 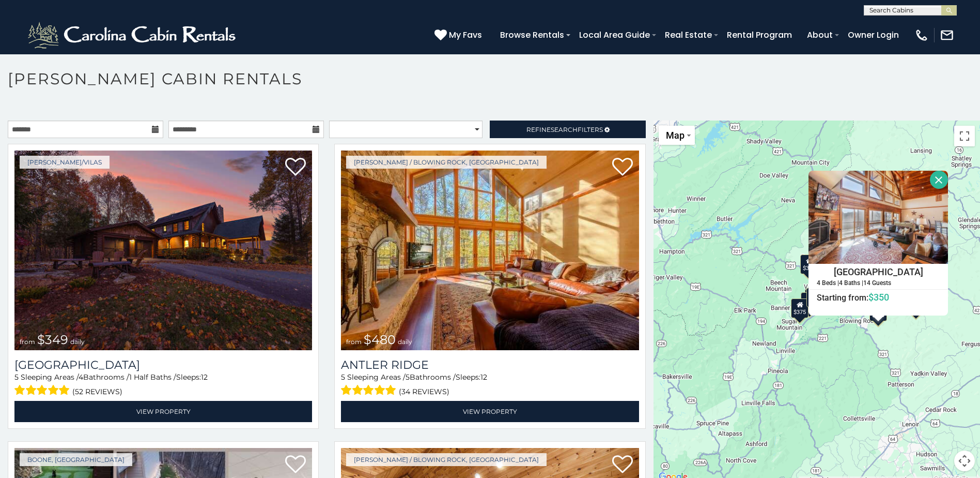 What do you see at coordinates (53, 339) in the screenshot?
I see `span: $349` at bounding box center [53, 339].